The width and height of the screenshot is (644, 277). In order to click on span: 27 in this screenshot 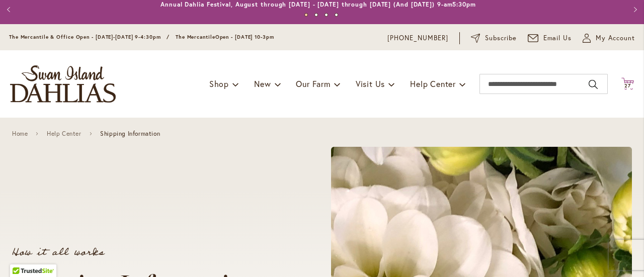, I will do `click(627, 86)`.